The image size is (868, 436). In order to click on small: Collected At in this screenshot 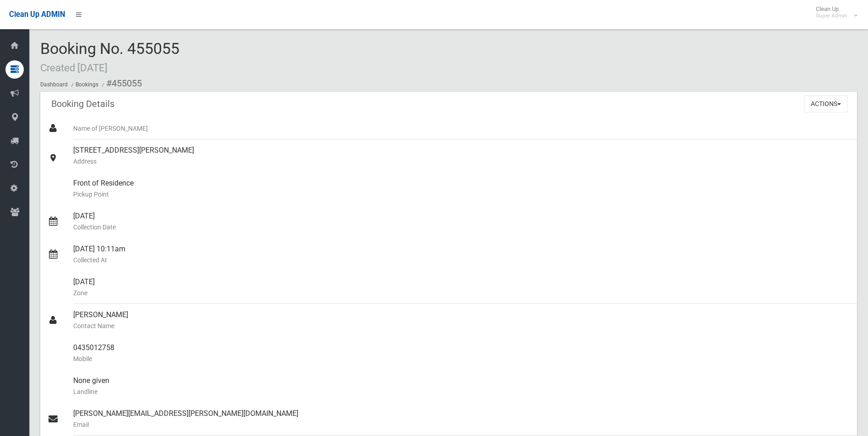, I will do `click(461, 260)`.